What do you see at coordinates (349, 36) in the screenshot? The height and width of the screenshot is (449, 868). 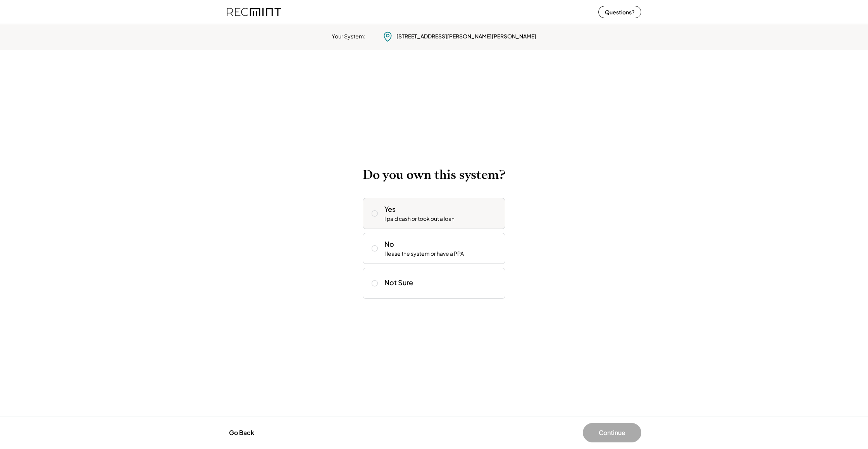 I see `div: Your System:` at bounding box center [349, 36].